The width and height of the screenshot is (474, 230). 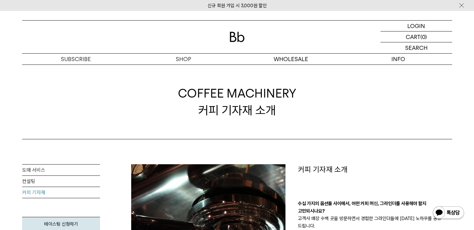 What do you see at coordinates (416, 48) in the screenshot?
I see `p: SEARCH` at bounding box center [416, 48].